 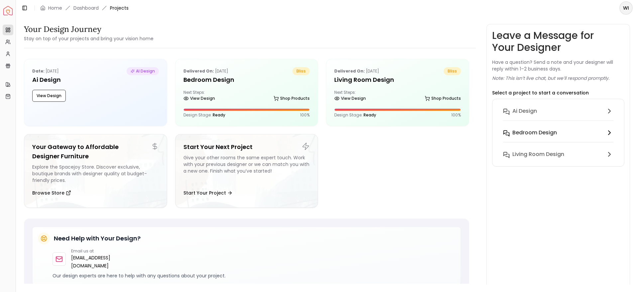 I want to click on nav: breadcrumb, so click(x=84, y=8).